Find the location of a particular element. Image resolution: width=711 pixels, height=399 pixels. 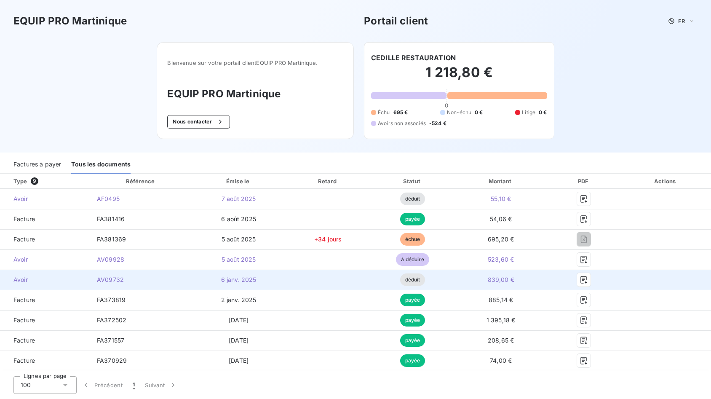

span: AV09928 is located at coordinates (110, 259).